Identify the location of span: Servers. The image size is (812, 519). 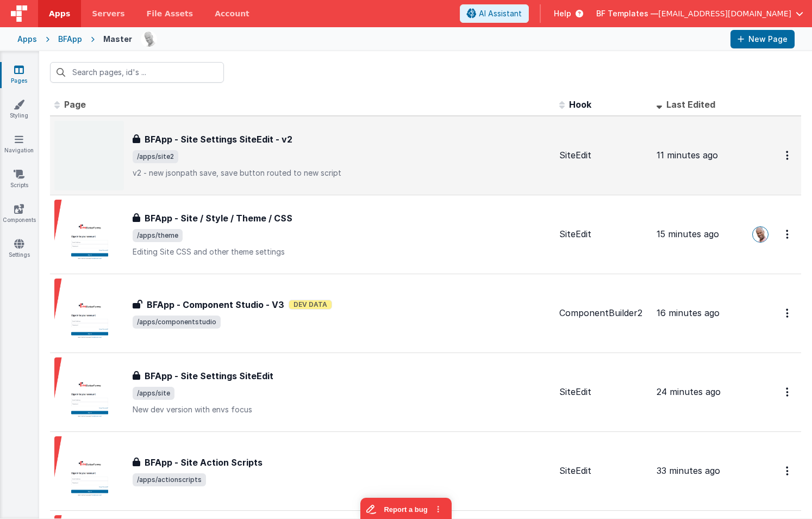
(108, 13).